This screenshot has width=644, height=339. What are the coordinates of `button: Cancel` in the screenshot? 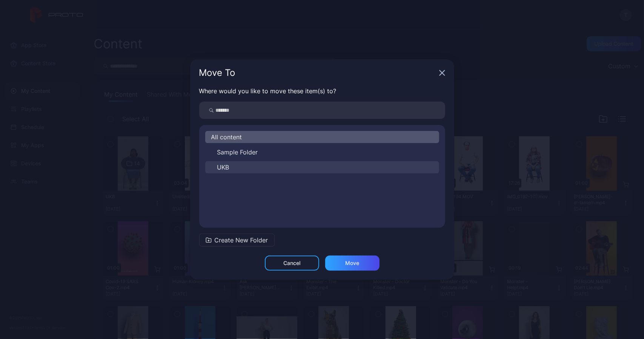 It's located at (292, 263).